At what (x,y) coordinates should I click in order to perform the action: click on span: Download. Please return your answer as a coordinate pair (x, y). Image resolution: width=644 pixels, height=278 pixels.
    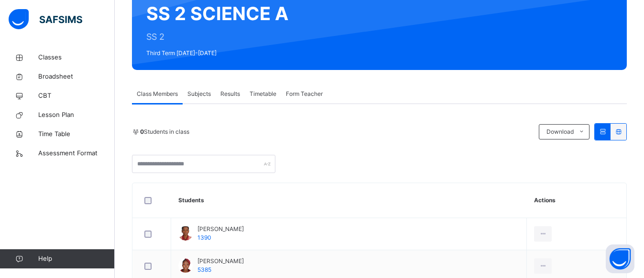
    Looking at the image, I should click on (560, 132).